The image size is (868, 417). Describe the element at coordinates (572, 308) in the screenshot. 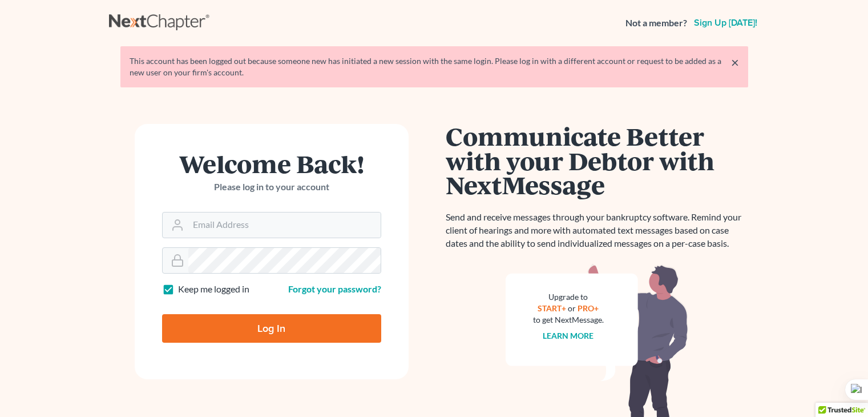

I see `span: or` at that location.